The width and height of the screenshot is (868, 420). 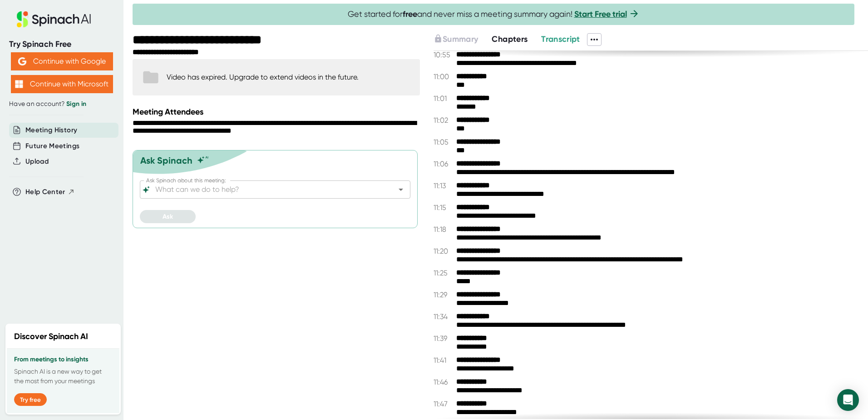 What do you see at coordinates (167, 216) in the screenshot?
I see `button: Ask` at bounding box center [167, 216].